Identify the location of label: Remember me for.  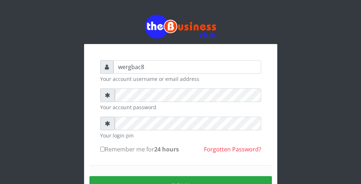
(140, 149).